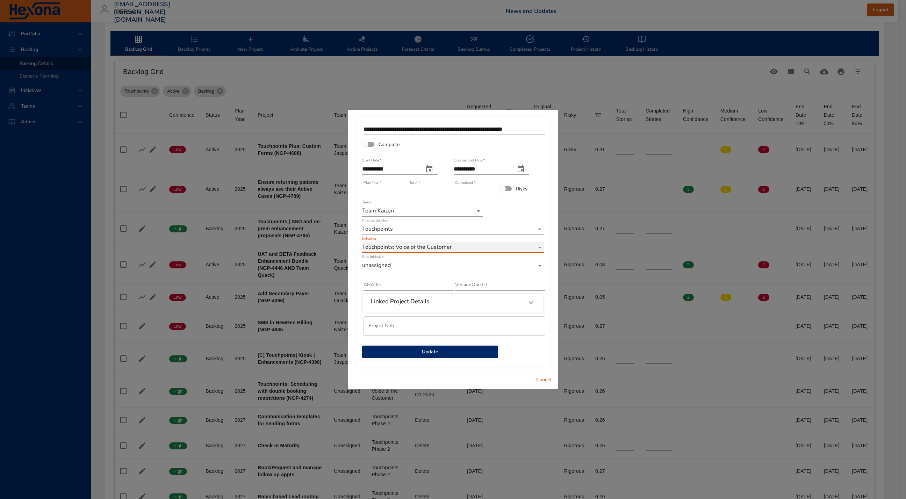 The width and height of the screenshot is (906, 499). Describe the element at coordinates (544, 380) in the screenshot. I see `span: Cancel` at that location.